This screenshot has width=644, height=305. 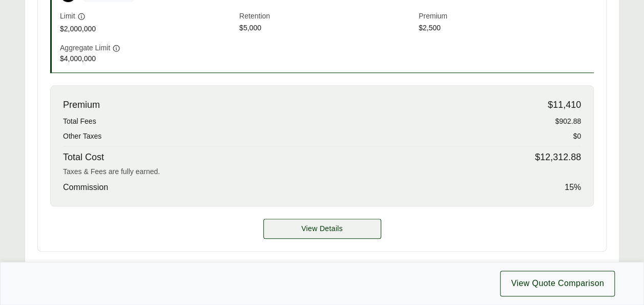 What do you see at coordinates (557, 283) in the screenshot?
I see `span: View Quote Comparison` at bounding box center [557, 283].